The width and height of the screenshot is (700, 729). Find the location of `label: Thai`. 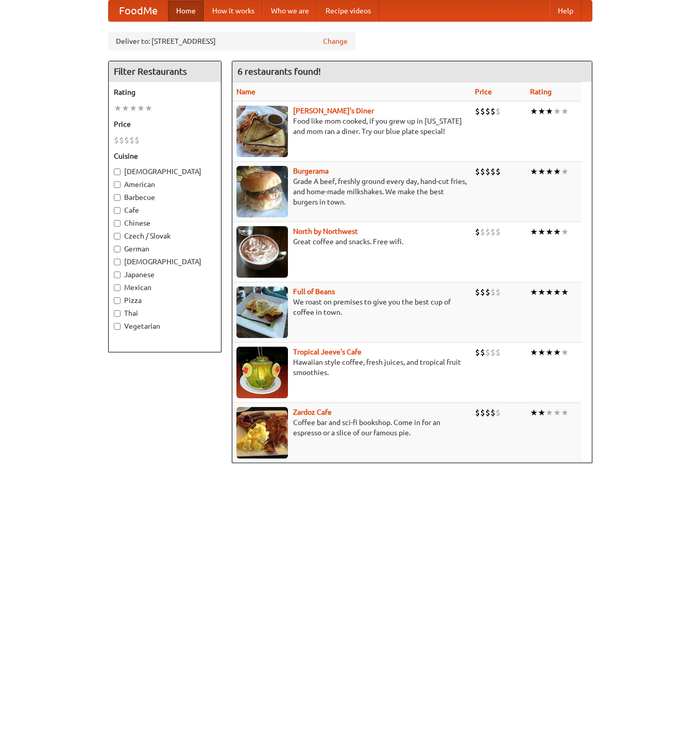

label: Thai is located at coordinates (165, 313).